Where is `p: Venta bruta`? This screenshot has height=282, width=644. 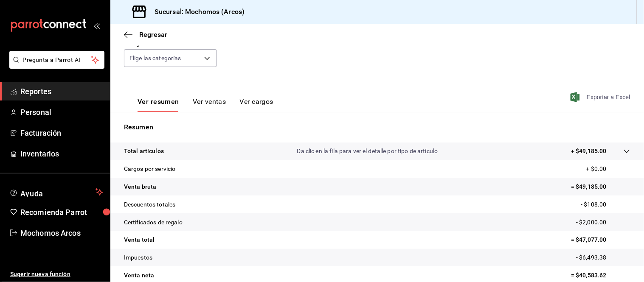 p: Venta bruta is located at coordinates (140, 187).